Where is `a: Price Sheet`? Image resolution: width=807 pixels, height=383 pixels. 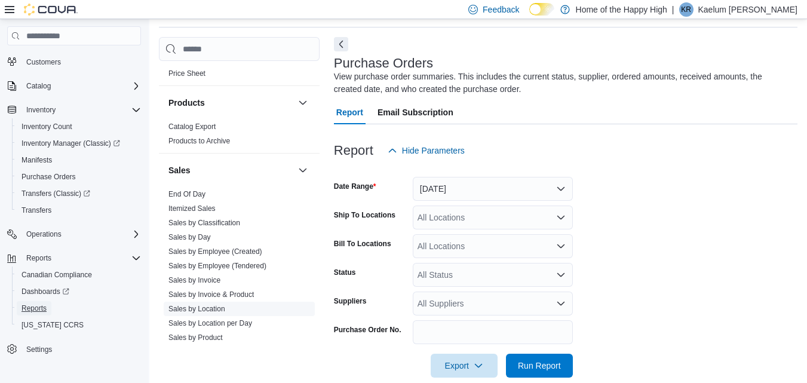 a: Price Sheet is located at coordinates (187, 73).